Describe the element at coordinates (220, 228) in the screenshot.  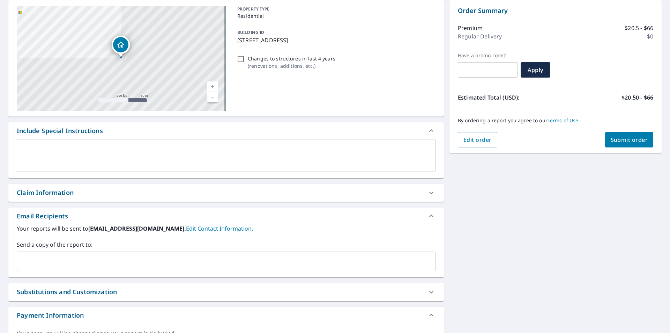
I see `a: EditContactInfo` at that location.